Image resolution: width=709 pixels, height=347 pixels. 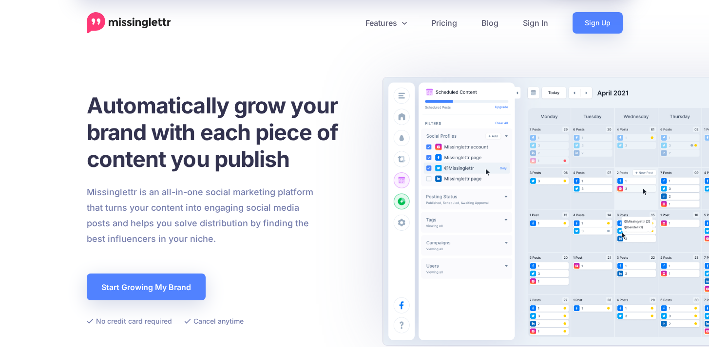 What do you see at coordinates (129, 23) in the screenshot?
I see `a: Home` at bounding box center [129, 23].